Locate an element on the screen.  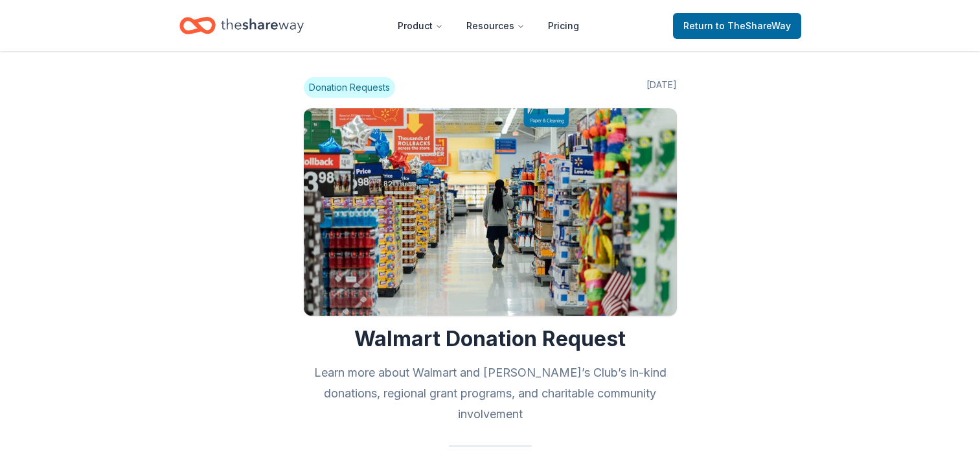
span: Donation Requests is located at coordinates (349, 88).